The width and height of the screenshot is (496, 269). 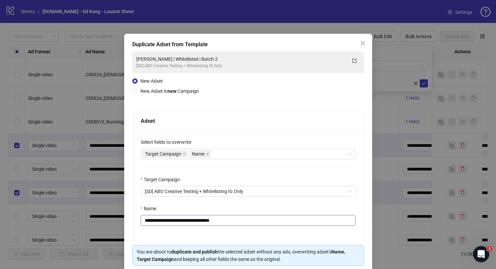 What do you see at coordinates (150, 208) in the screenshot?
I see `label: Name` at bounding box center [150, 208].